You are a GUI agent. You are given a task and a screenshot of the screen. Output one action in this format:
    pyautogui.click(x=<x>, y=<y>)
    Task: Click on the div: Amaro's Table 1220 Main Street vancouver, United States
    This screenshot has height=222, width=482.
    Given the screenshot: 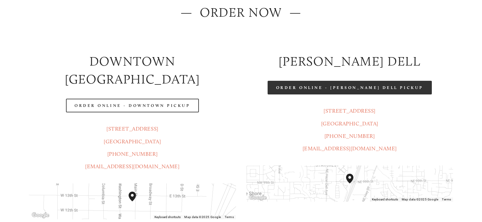 What is the action you would take?
    pyautogui.click(x=136, y=202)
    